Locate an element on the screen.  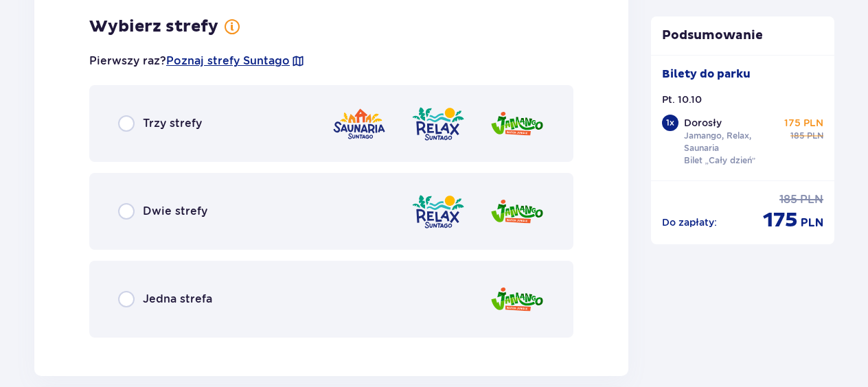
p: Podsumowanie is located at coordinates (743, 36).